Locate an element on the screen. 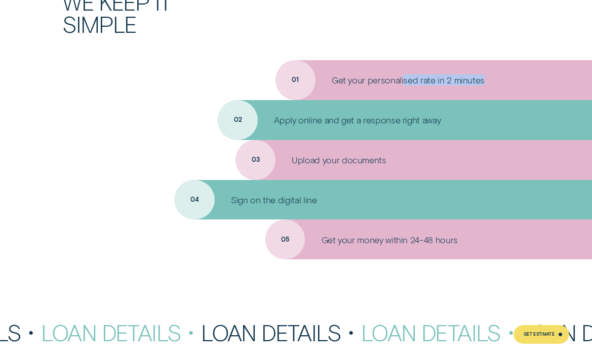 The image size is (592, 364). a: Get Estimate is located at coordinates (541, 335).